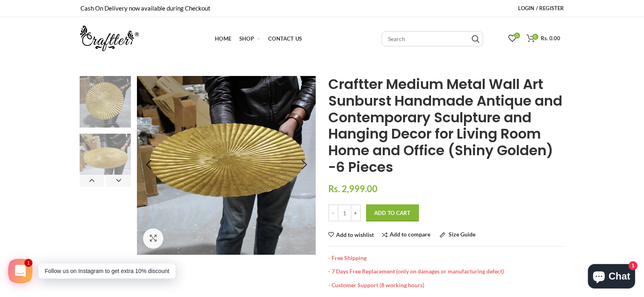  What do you see at coordinates (550, 38) in the screenshot?
I see `span: Rs. 0.00` at bounding box center [550, 38].